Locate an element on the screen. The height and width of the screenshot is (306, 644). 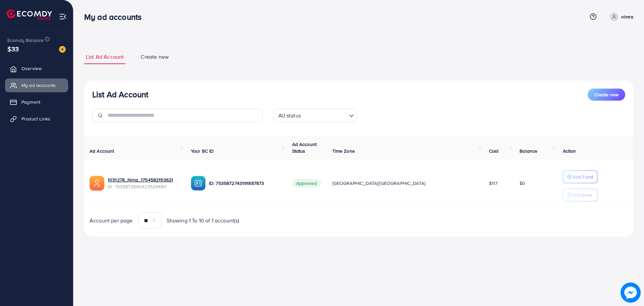
h3: List Ad Account is located at coordinates (120, 94).